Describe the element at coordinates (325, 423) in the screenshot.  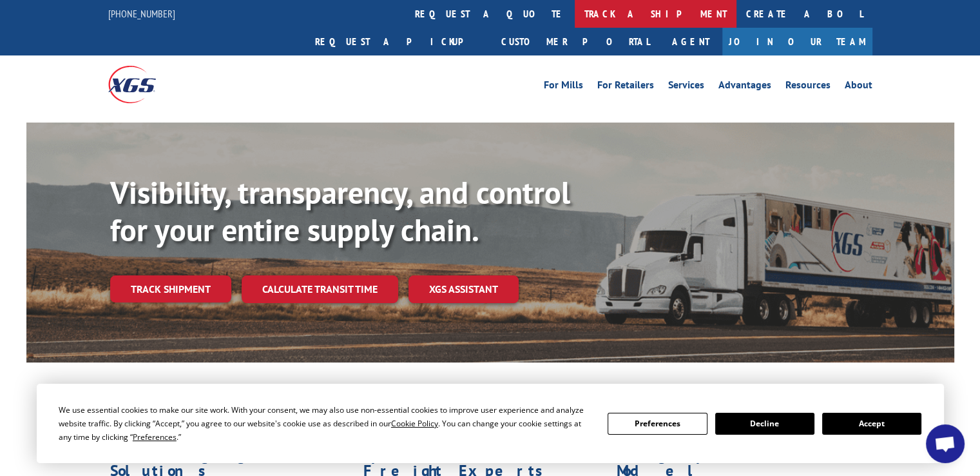
I see `div: We use essential cookies to make our site work. With your consent, we may also use non-essential ...` at that location.